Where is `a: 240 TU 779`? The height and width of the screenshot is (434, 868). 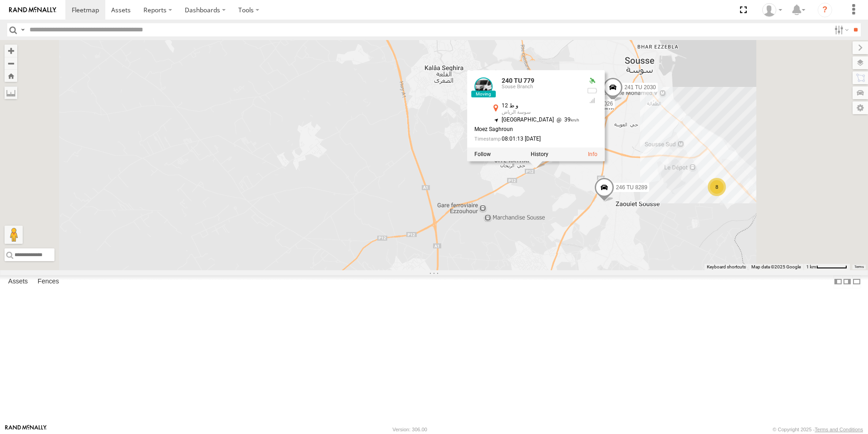
a: 240 TU 779 is located at coordinates (518, 80).